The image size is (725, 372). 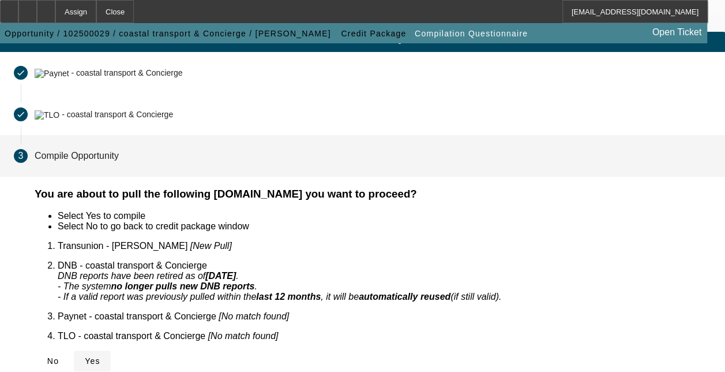 I want to click on p: DNB - coastal transport & Concierge, so click(x=384, y=281).